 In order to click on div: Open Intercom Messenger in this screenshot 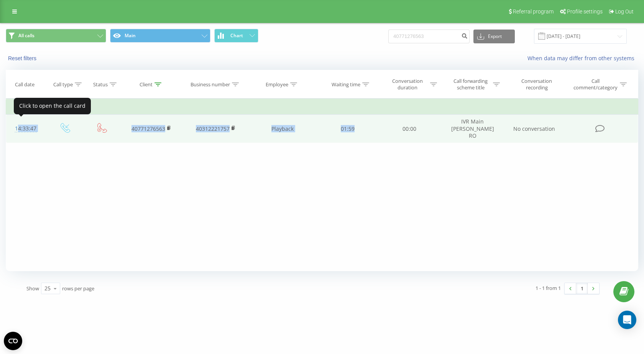, I will do `click(627, 320)`.